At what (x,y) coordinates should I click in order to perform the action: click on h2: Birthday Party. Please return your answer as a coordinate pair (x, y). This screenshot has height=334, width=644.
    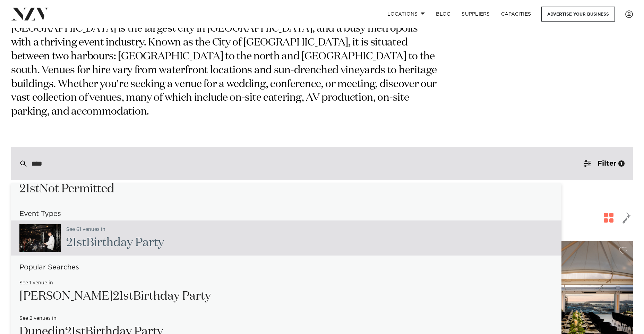
    Looking at the image, I should click on (115, 243).